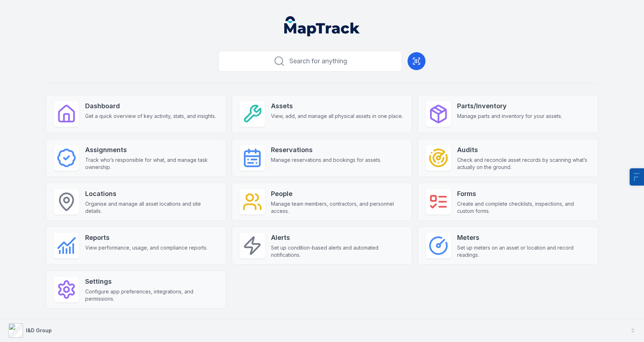 The width and height of the screenshot is (644, 342). What do you see at coordinates (322, 202) in the screenshot?
I see `a: PeopleManage team members, contractors, and personnel access.` at bounding box center [322, 202].